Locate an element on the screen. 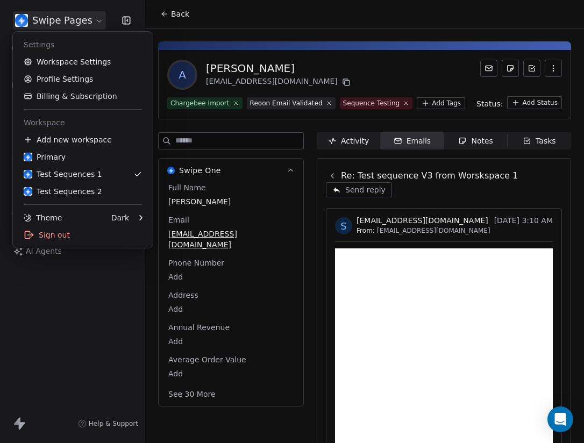  div: Workspace is located at coordinates (83, 123).